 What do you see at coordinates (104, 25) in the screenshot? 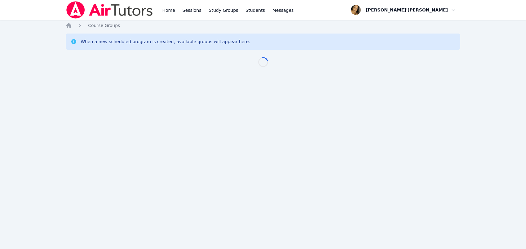
I see `span: Course Groups` at bounding box center [104, 25].